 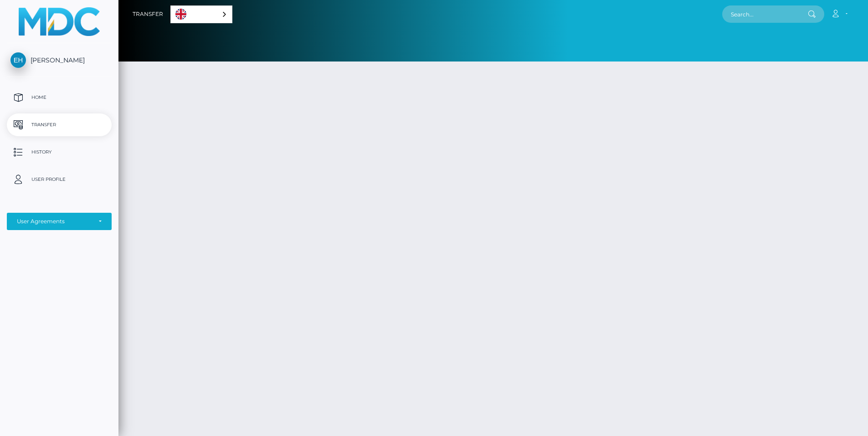 I want to click on p: Home, so click(x=59, y=97).